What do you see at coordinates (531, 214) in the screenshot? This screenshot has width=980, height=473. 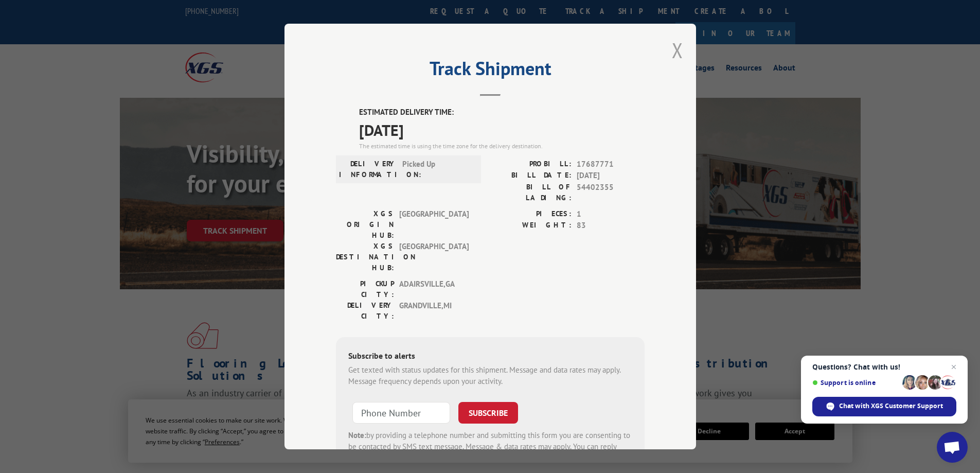 I see `label: PIECES:` at bounding box center [531, 214].